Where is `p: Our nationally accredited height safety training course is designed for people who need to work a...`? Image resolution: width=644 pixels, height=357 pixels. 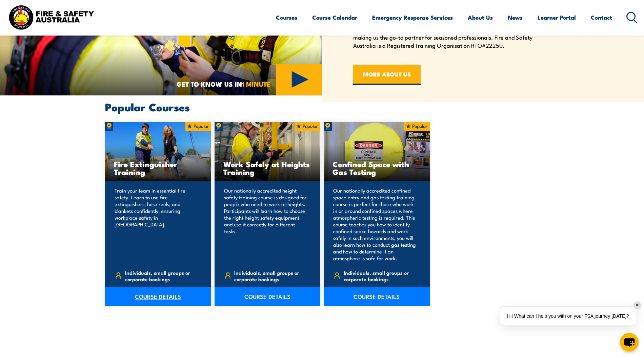
p: Our nationally accredited height safety training course is designed for people who need to work a... is located at coordinates (266, 225).